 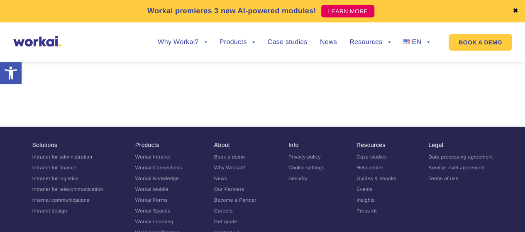 What do you see at coordinates (370, 168) in the screenshot?
I see `a: Help center` at bounding box center [370, 168].